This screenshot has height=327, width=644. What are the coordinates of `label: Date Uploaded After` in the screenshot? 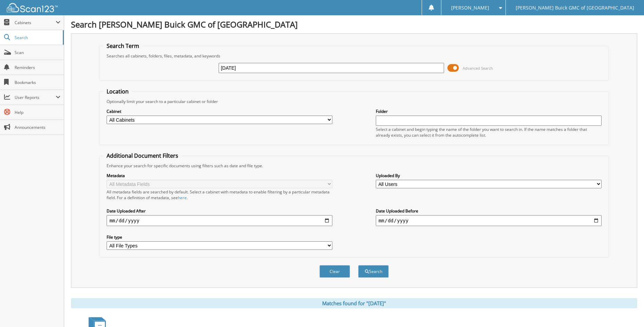 It's located at (219, 211).